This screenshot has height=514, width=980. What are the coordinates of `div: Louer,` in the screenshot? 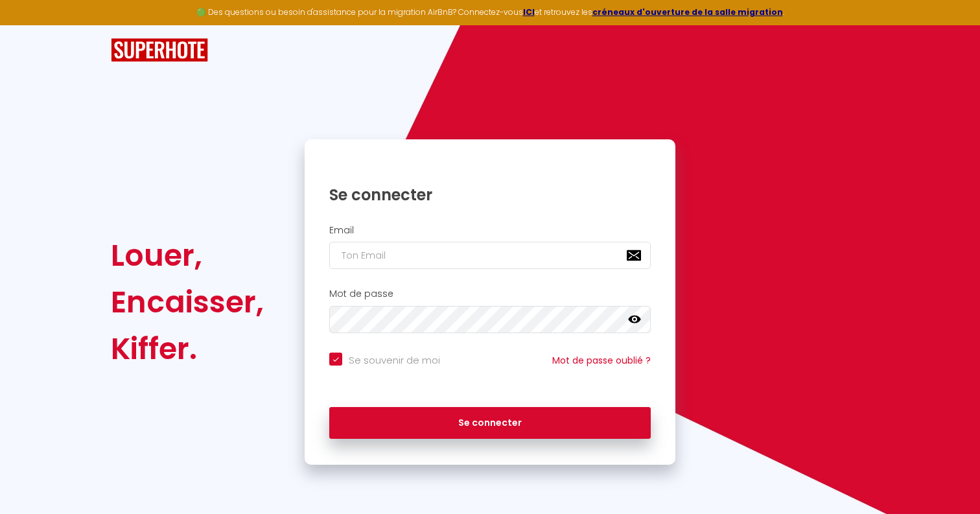 It's located at (188, 255).